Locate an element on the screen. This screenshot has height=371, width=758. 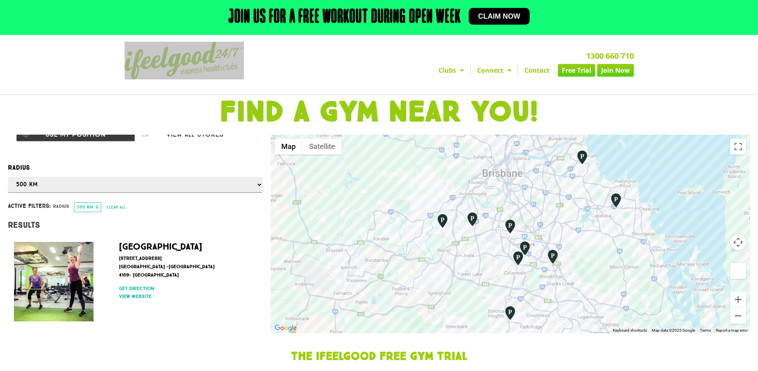
a: Join Now is located at coordinates (615, 70).